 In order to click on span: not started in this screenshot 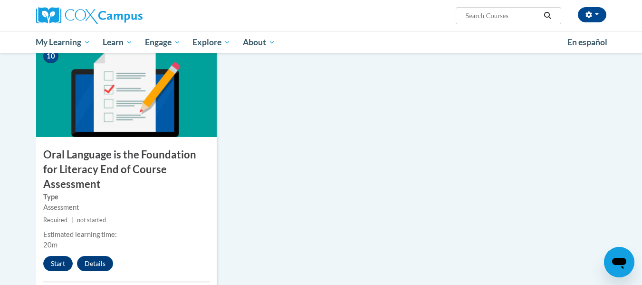, I will do `click(91, 219)`.